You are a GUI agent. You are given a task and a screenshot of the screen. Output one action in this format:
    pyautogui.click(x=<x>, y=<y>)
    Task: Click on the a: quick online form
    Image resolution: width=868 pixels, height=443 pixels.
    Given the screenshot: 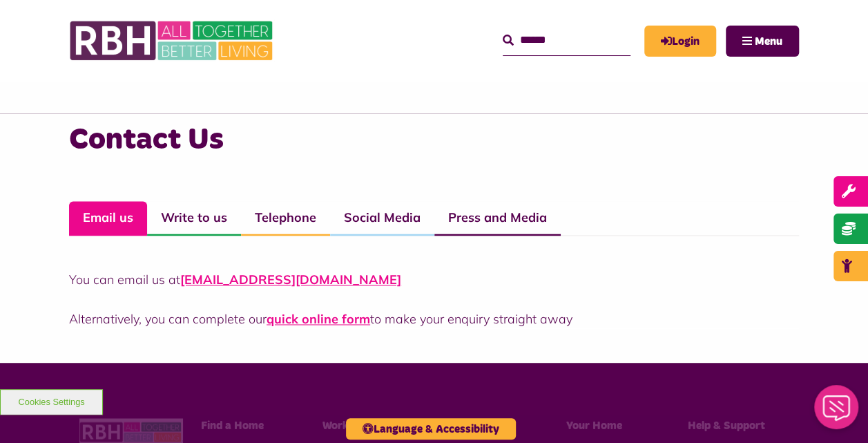 What is the action you would take?
    pyautogui.click(x=318, y=319)
    